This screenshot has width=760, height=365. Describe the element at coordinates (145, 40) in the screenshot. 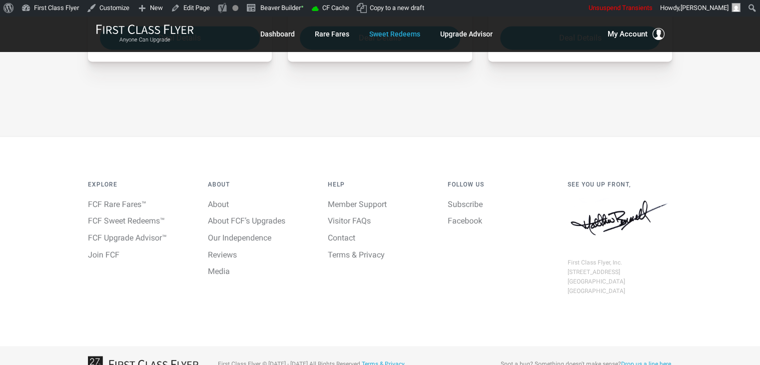

I see `small: Anyone Can Upgrade` at that location.